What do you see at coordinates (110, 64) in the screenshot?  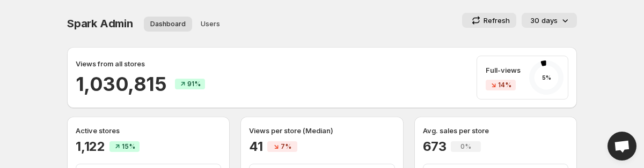 I see `p: Views from all stores` at bounding box center [110, 64].